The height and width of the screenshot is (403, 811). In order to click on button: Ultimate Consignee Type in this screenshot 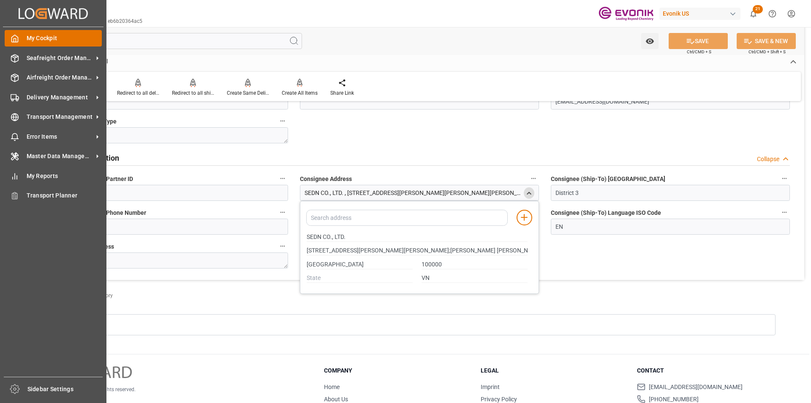, I will do `click(283, 121)`.